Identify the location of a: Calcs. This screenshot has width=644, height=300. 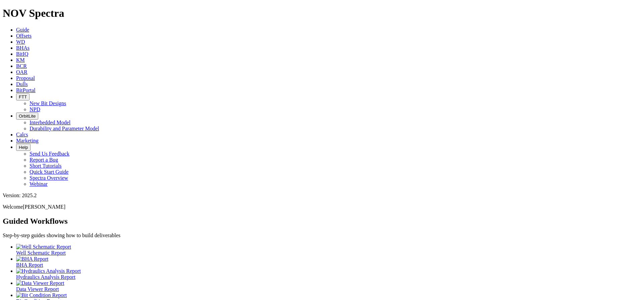
(22, 135).